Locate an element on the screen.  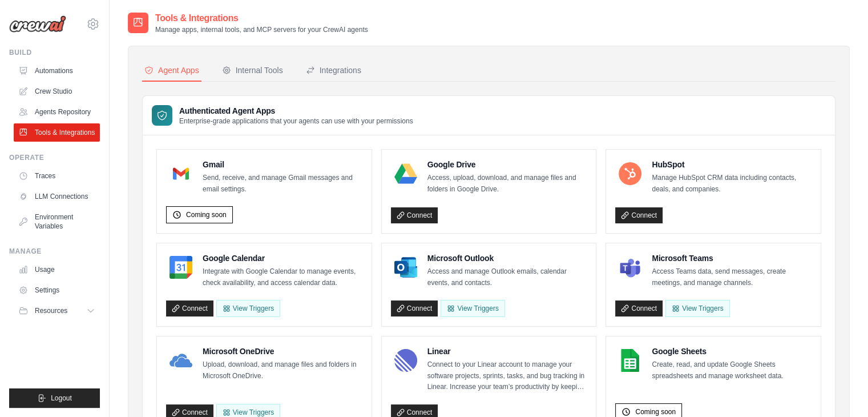
h4: Gmail is located at coordinates (282, 164).